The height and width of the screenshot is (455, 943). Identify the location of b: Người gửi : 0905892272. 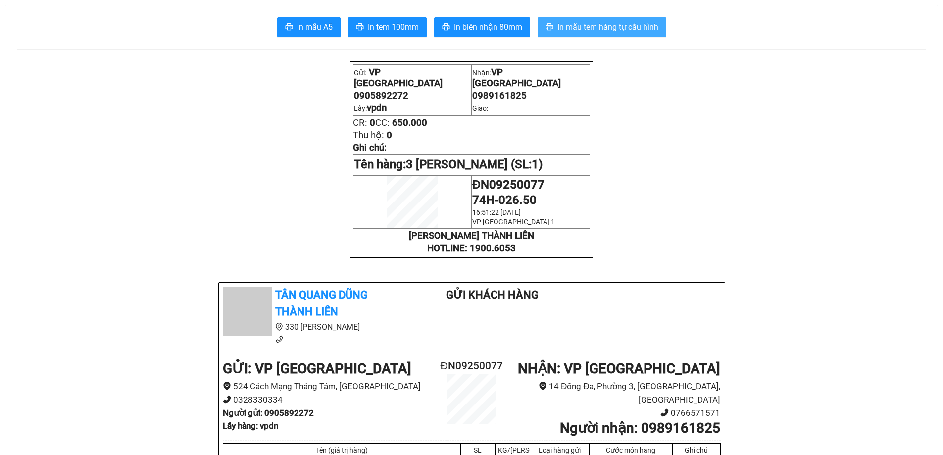
(268, 413).